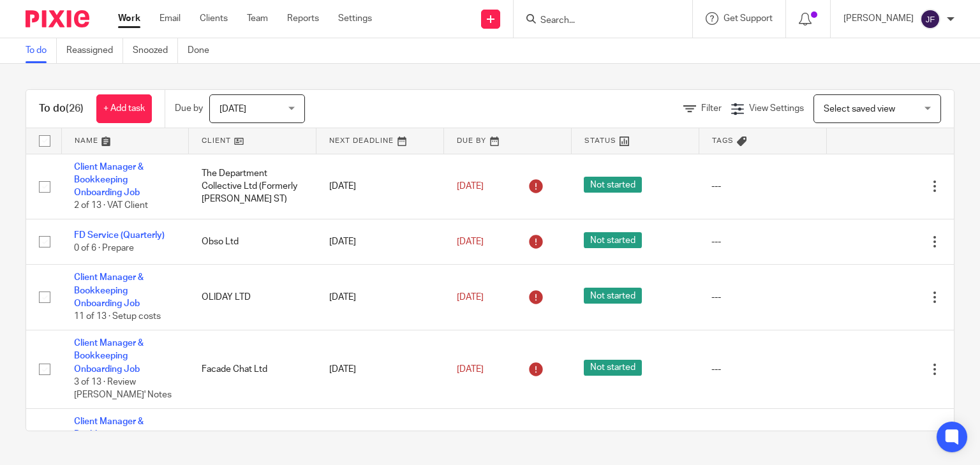 This screenshot has height=465, width=980. Describe the element at coordinates (253, 369) in the screenshot. I see `td: Facade Chat Ltd` at that location.